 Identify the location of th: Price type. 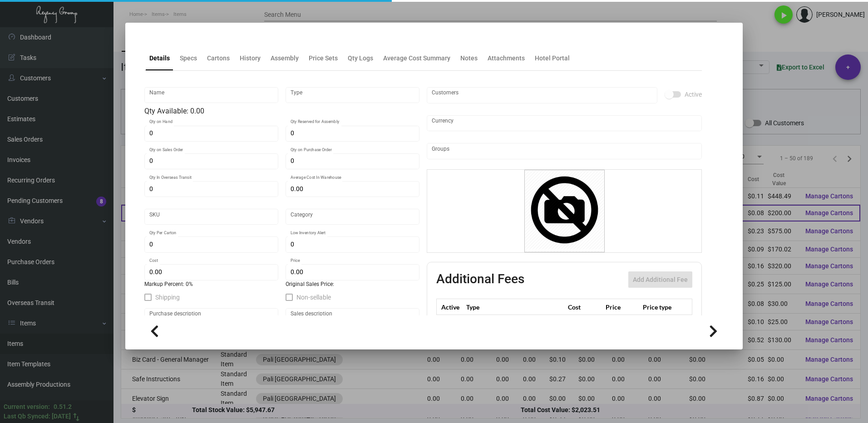
(661, 307).